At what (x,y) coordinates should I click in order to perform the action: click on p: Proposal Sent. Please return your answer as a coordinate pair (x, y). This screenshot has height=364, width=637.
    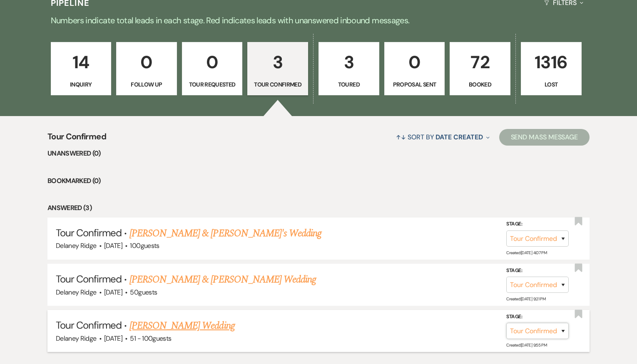
    Looking at the image, I should click on (414, 85).